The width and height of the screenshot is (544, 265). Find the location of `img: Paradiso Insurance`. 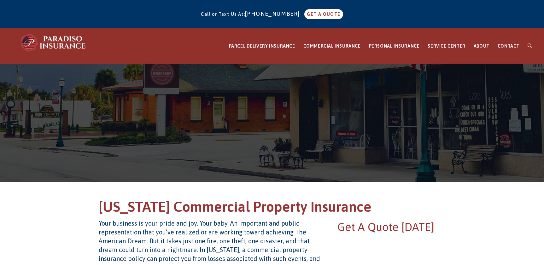

img: Paradiso Insurance is located at coordinates (54, 43).